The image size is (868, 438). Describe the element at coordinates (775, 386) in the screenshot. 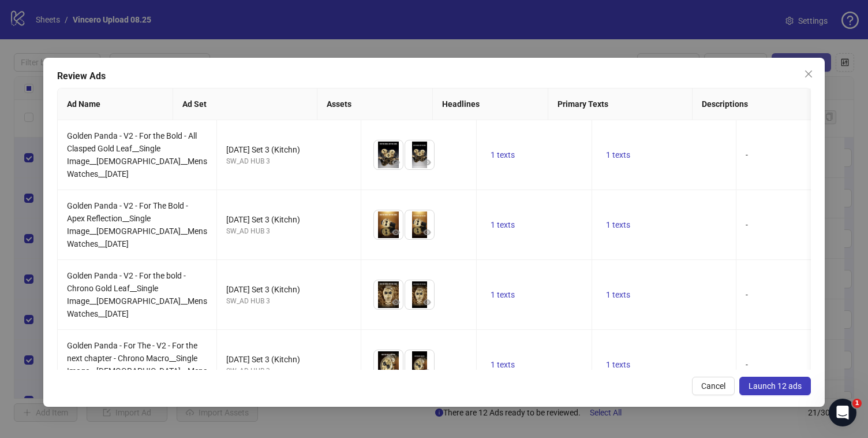

I see `span: Launch 12 ads` at that location.